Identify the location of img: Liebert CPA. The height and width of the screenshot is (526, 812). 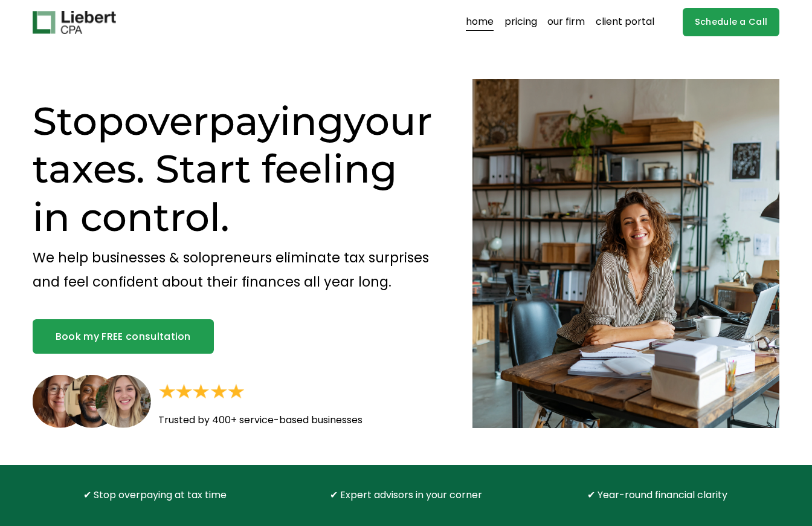
(74, 23).